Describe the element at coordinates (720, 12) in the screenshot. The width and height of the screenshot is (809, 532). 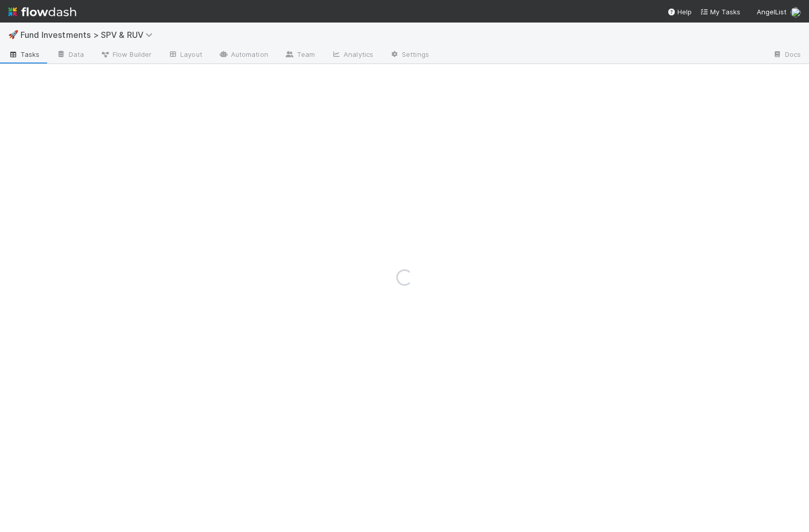
I see `a: My Tasks` at that location.